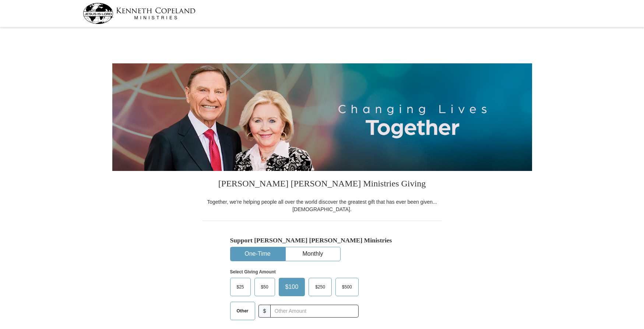  I want to click on button: Monthly, so click(313, 254).